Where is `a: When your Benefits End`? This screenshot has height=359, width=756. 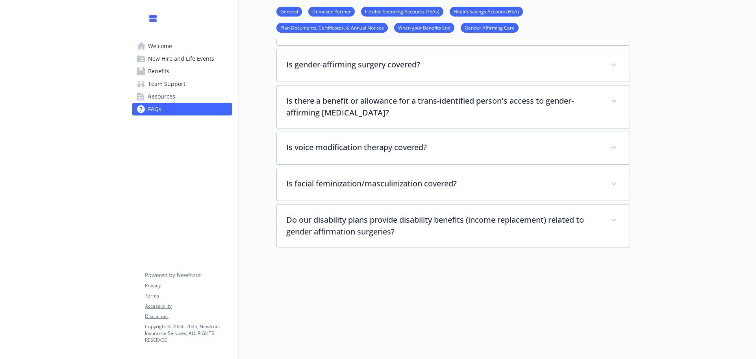
a: When your Benefits End is located at coordinates (424, 27).